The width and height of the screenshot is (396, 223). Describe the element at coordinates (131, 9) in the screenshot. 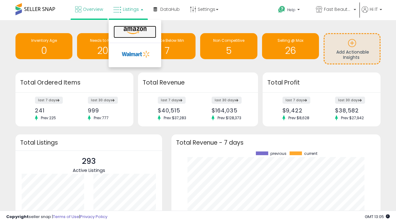

I see `span: Listings` at that location.